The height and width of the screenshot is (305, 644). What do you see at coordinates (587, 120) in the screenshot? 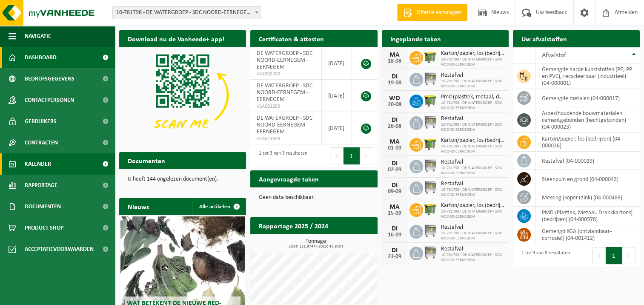
I see `td: asbesthoudende bouwmaterialen cementgebonden (hechtgebonden) (04-000023)` at bounding box center [587, 120].